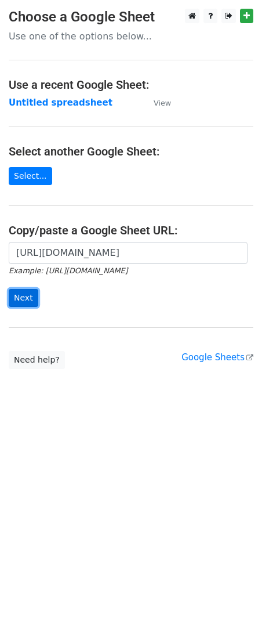 The image size is (262, 644). I want to click on small: View, so click(163, 103).